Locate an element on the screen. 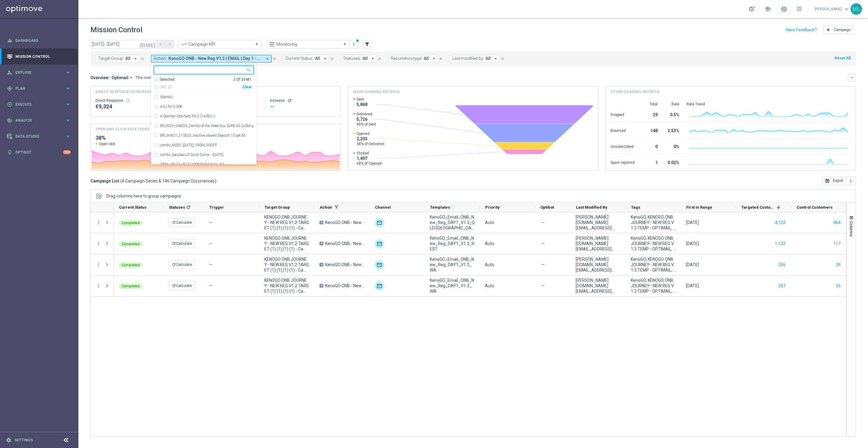  span: Action: is located at coordinates (160, 58).